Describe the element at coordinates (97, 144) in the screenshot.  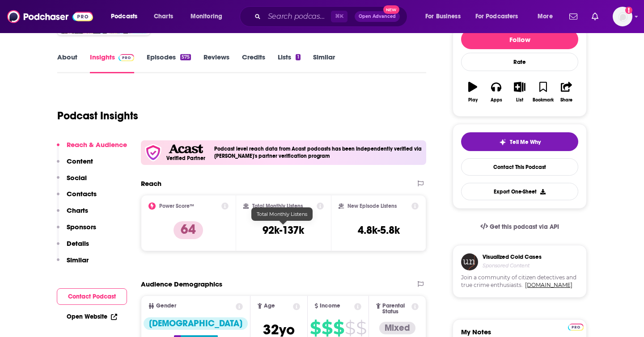
I see `p: Reach & Audience` at that location.